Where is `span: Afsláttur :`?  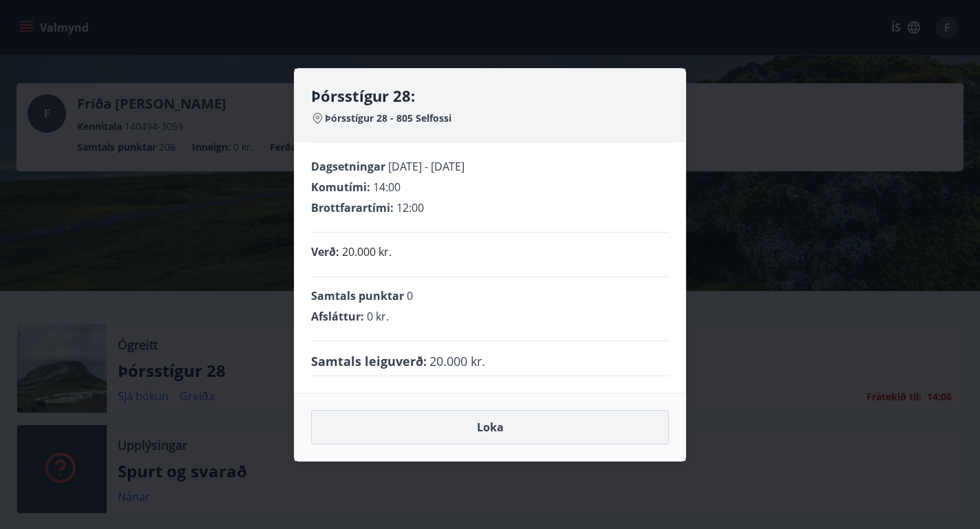
span: Afsláttur : is located at coordinates (338, 316).